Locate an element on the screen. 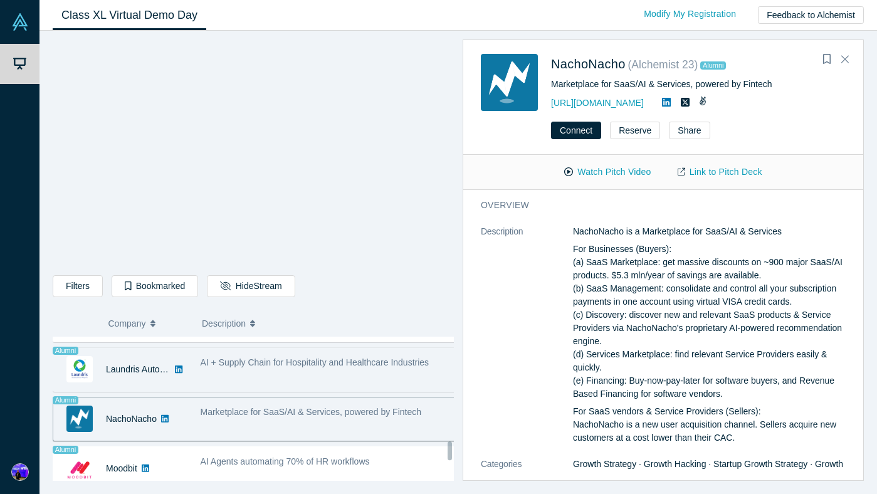 The height and width of the screenshot is (494, 877). span: AI + Supply Chain for Hospitality and Healthcare Industries is located at coordinates (315, 362).